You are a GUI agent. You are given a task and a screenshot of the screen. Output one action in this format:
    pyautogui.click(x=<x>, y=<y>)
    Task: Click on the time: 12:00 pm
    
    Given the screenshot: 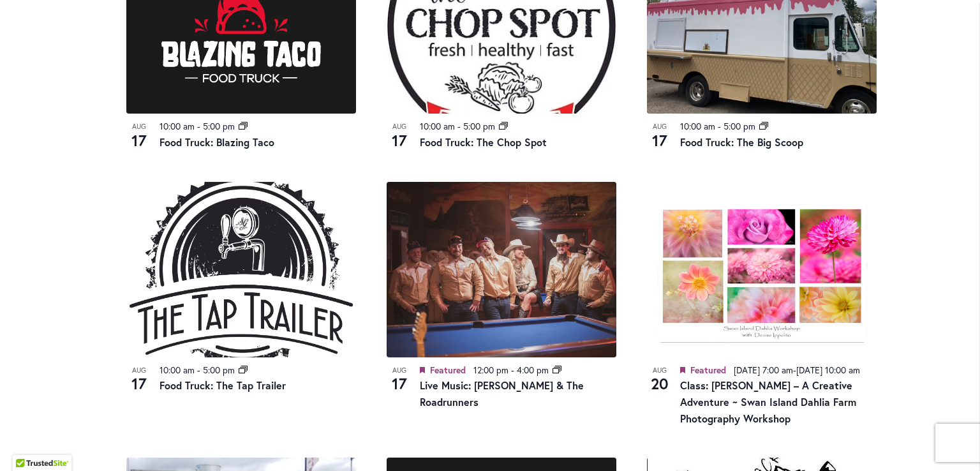 What is the action you would take?
    pyautogui.click(x=490, y=369)
    